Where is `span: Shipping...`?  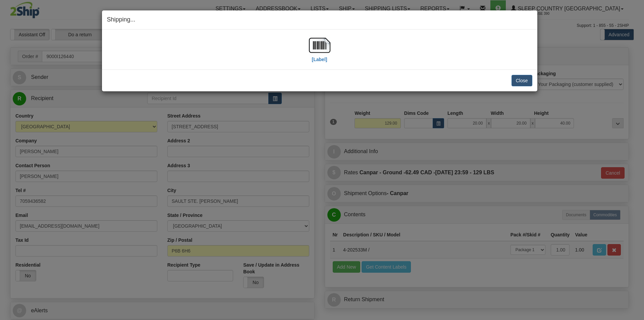 span: Shipping... is located at coordinates (121, 19).